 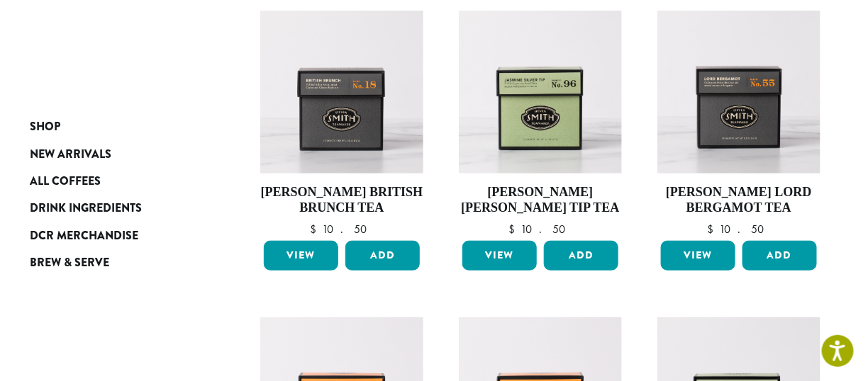 What do you see at coordinates (65, 181) in the screenshot?
I see `span: All Coffees` at bounding box center [65, 181].